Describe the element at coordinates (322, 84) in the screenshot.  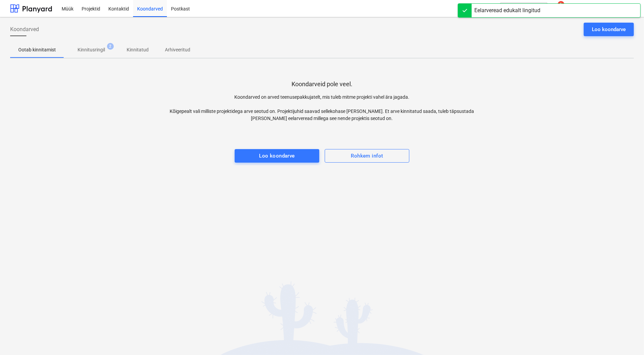
I see `p: Koondarveid pole veel.` at that location.